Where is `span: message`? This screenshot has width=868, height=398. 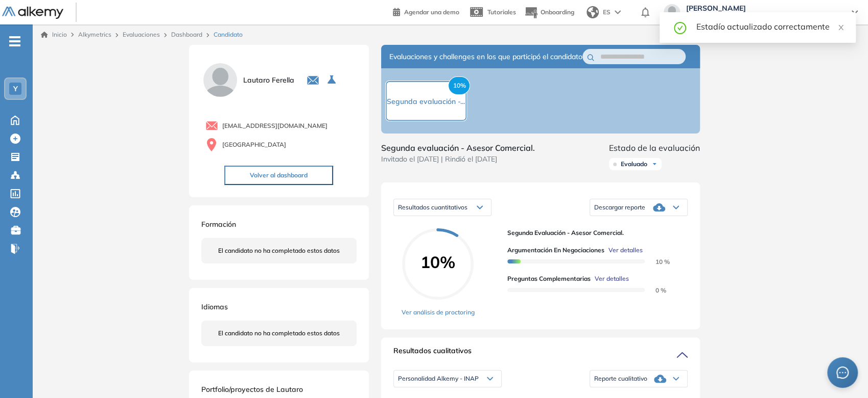
span: message is located at coordinates (842, 373).